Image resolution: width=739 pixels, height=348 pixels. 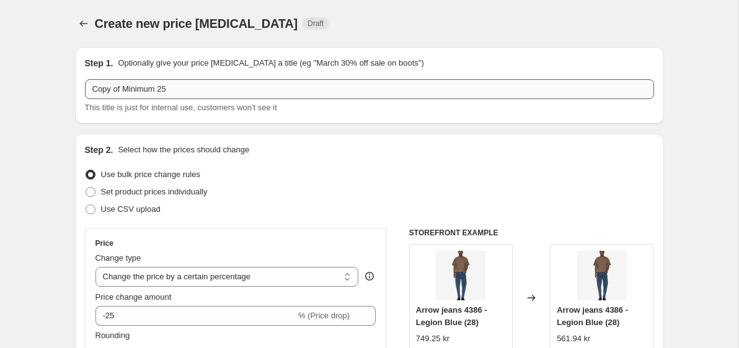 What do you see at coordinates (131, 209) in the screenshot?
I see `span: Use CSV upload` at bounding box center [131, 209].